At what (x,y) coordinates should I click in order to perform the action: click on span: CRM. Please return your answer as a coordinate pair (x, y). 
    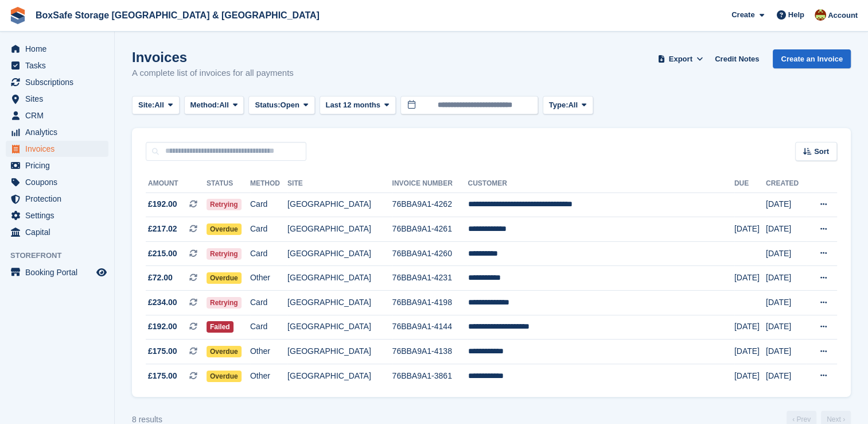
    Looking at the image, I should click on (60, 115).